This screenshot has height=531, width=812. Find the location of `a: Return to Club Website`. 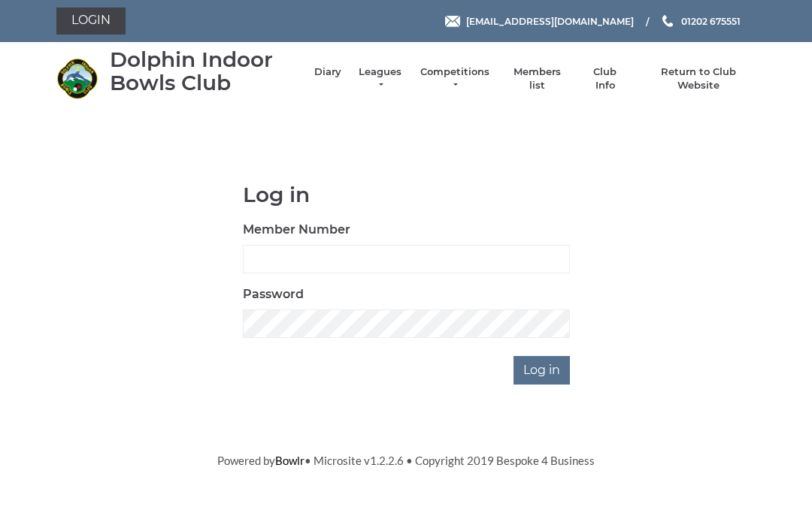

a: Return to Club Website is located at coordinates (699, 79).